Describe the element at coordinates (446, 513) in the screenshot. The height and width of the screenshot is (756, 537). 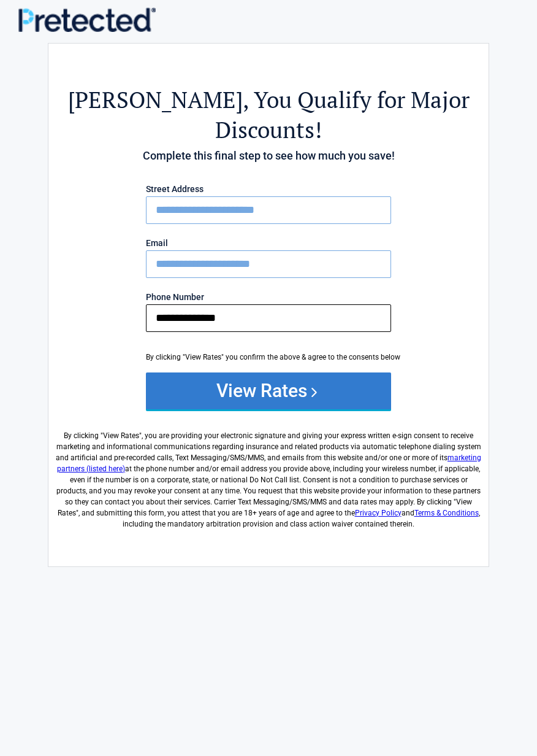
I see `a: Terms & Conditions` at that location.